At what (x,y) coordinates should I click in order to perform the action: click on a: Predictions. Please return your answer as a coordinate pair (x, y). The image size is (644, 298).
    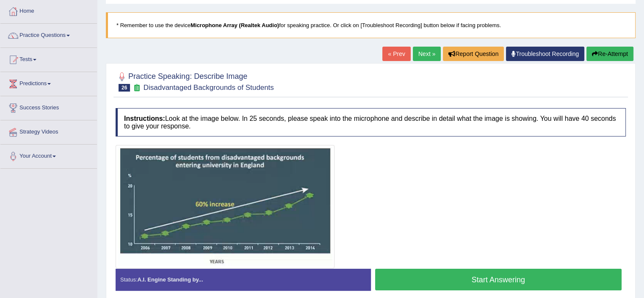
    Looking at the image, I should click on (49, 83).